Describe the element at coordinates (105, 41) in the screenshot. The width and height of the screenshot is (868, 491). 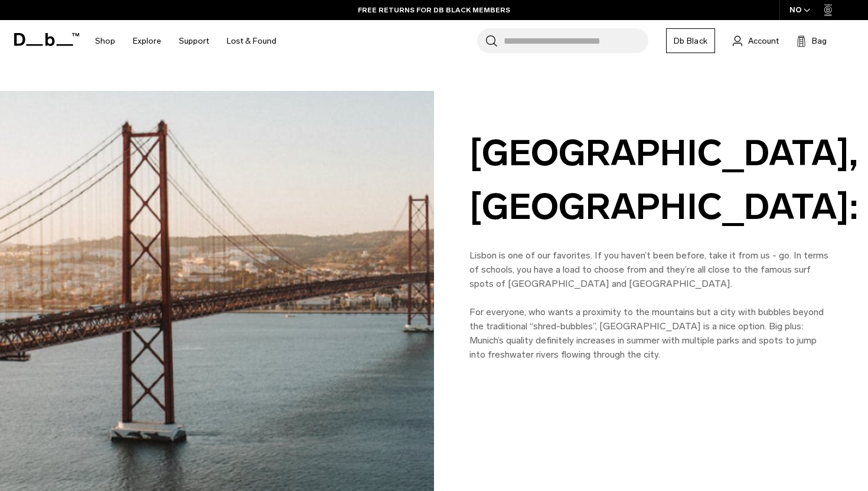
I see `a: Shop` at that location.